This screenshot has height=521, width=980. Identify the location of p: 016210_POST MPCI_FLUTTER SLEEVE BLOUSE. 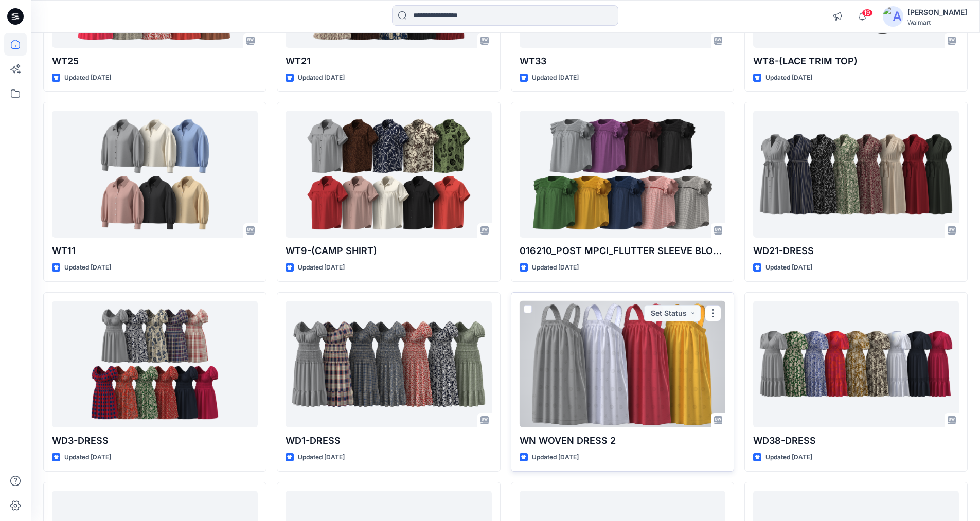
(622, 251).